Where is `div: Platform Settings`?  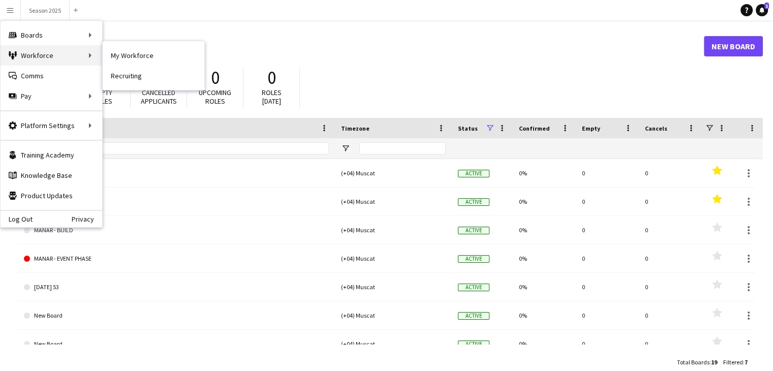
div: Platform Settings is located at coordinates (51, 126).